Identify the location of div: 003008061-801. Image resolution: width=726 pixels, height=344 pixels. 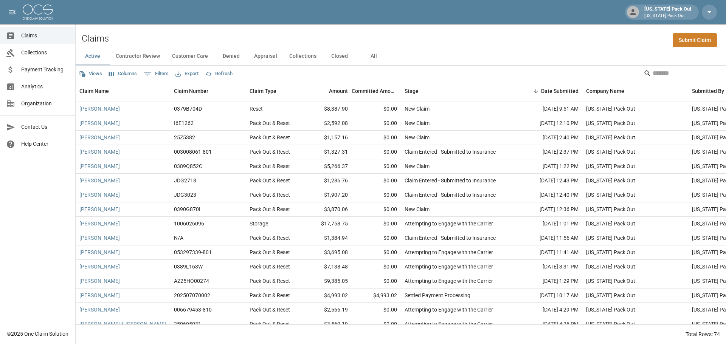
(193, 152).